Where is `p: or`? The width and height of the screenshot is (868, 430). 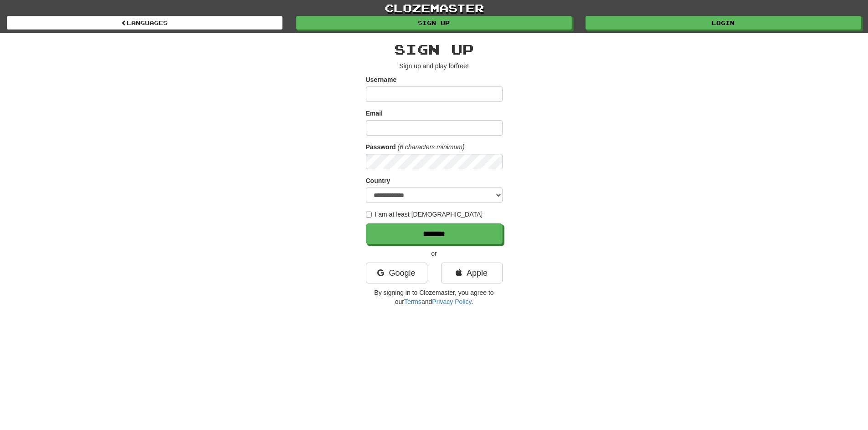 p: or is located at coordinates (434, 253).